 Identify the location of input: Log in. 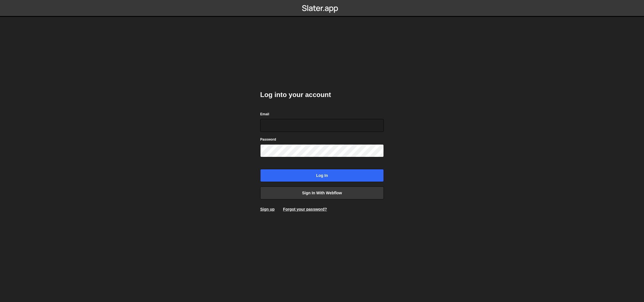
(322, 176).